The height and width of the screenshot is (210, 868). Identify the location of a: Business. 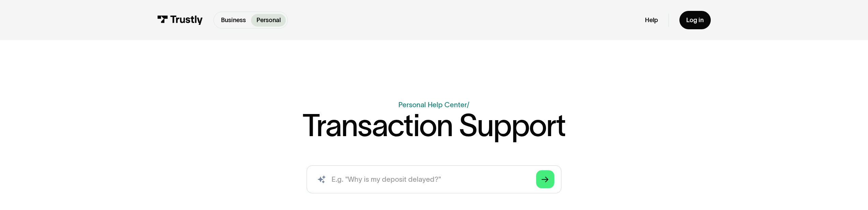
(233, 20).